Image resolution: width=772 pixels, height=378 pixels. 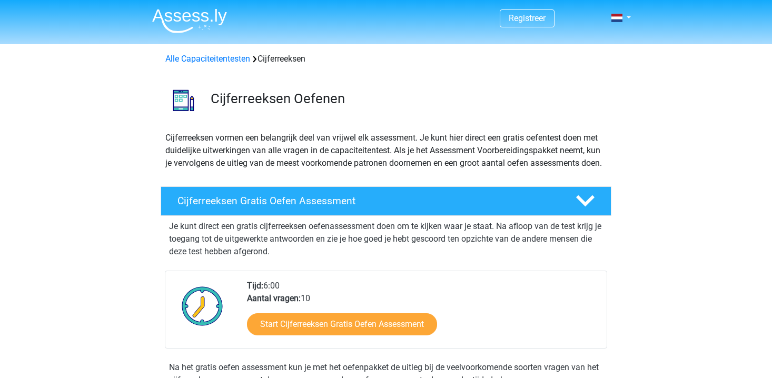 I want to click on div: Cijferreeksen, so click(x=386, y=59).